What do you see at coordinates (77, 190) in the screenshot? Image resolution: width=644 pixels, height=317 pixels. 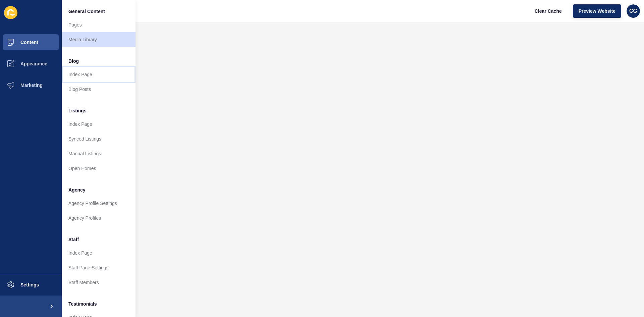 I see `span: Agency` at bounding box center [77, 190].